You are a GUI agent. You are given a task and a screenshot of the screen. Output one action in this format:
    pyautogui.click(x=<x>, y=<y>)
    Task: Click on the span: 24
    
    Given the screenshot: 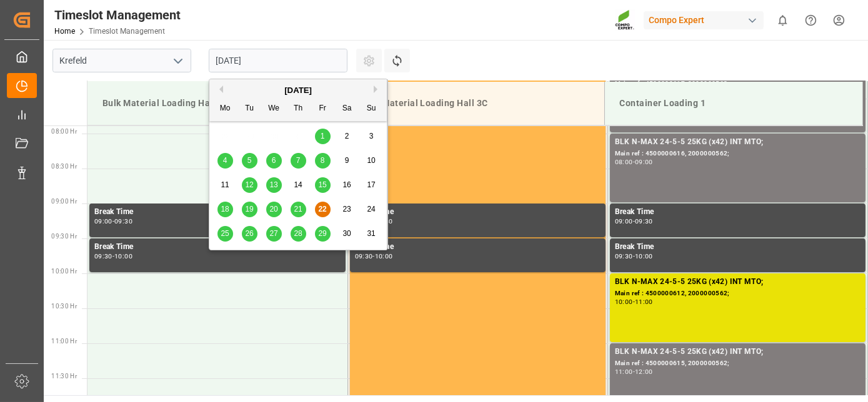 What is the action you would take?
    pyautogui.click(x=371, y=209)
    